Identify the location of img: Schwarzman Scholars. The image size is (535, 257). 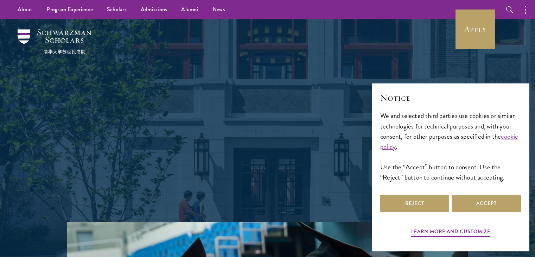
(55, 42).